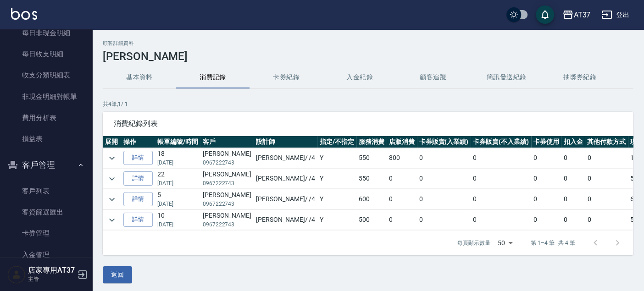 The height and width of the screenshot is (291, 644). Describe the element at coordinates (545, 14) in the screenshot. I see `button: save` at that location.